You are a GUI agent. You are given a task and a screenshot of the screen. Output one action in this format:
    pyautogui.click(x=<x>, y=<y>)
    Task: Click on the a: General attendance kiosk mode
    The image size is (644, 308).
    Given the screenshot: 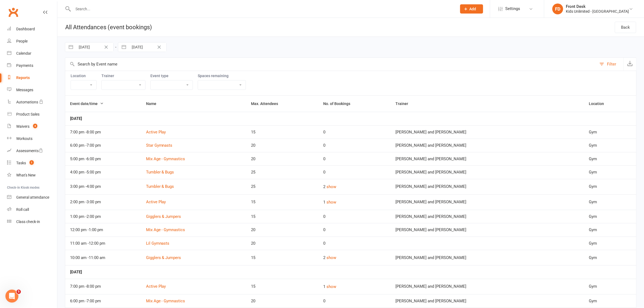 What is the action you would take?
    pyautogui.click(x=32, y=197)
    